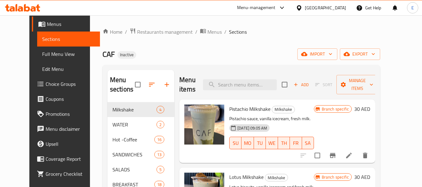  I want to click on button: Branch-specific-item, so click(333, 156).